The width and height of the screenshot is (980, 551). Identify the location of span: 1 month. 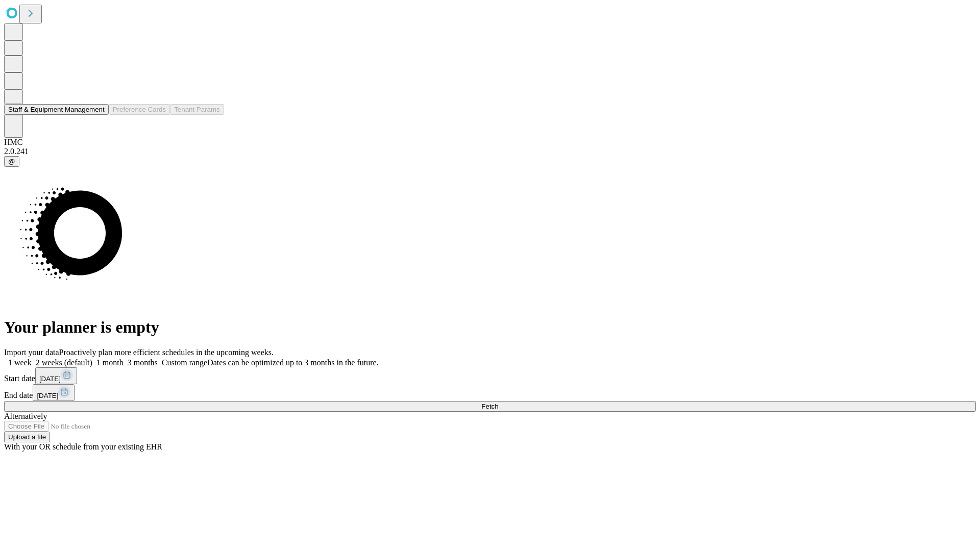
(109, 363).